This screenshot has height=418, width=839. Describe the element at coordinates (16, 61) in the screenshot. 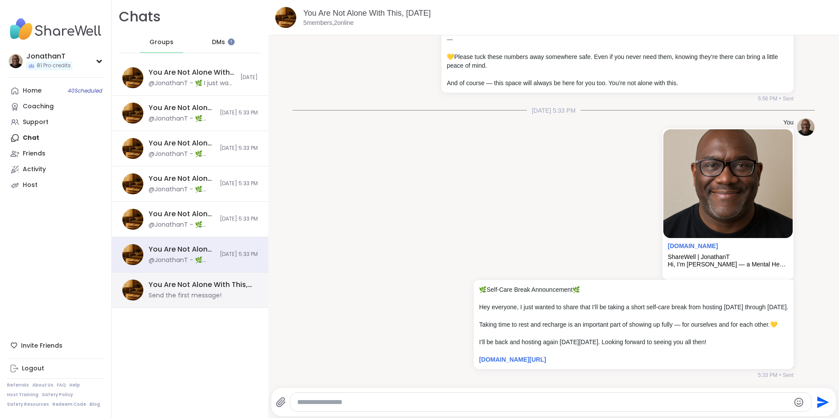

I see `img: JonathanT` at that location.